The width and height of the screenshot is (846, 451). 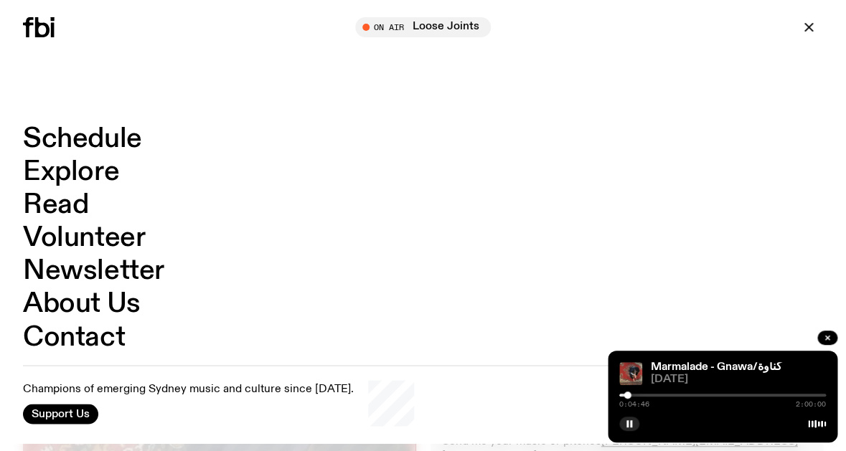 I want to click on a: Marmalade - Gnawa/ڭناوة, so click(x=716, y=367).